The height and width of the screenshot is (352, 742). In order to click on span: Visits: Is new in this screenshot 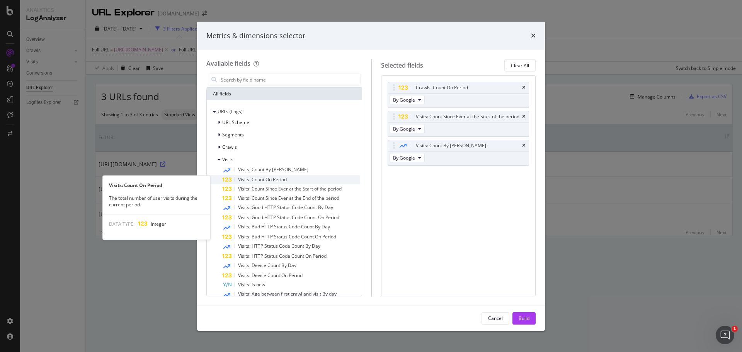, I will do `click(251, 284)`.